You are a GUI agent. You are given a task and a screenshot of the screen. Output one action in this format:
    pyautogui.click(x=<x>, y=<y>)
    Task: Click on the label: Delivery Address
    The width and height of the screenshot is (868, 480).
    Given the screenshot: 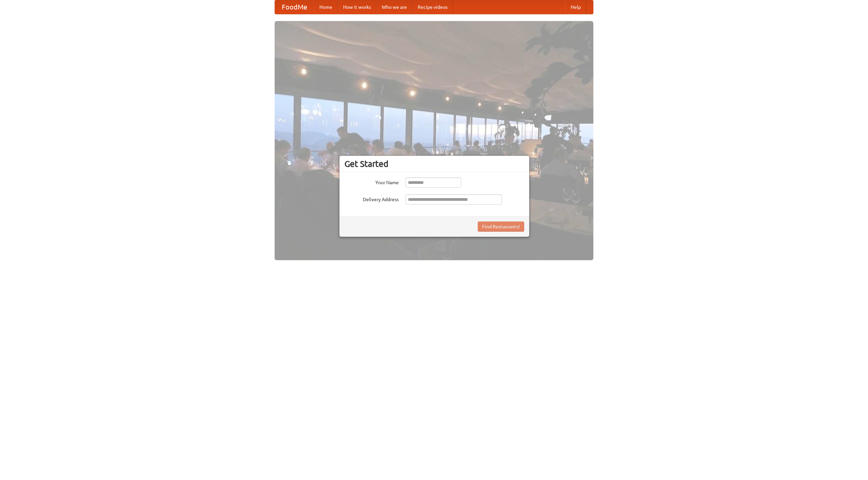 What is the action you would take?
    pyautogui.click(x=372, y=199)
    